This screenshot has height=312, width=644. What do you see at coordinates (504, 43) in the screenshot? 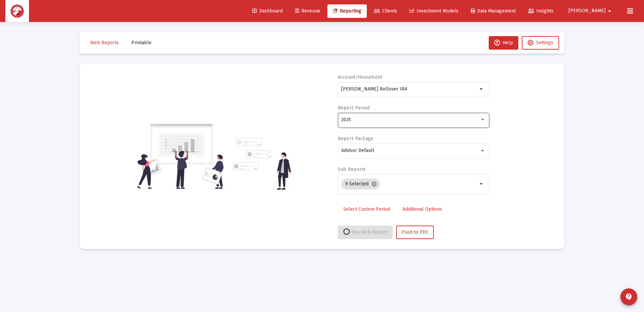
I see `span: Help` at bounding box center [504, 43].